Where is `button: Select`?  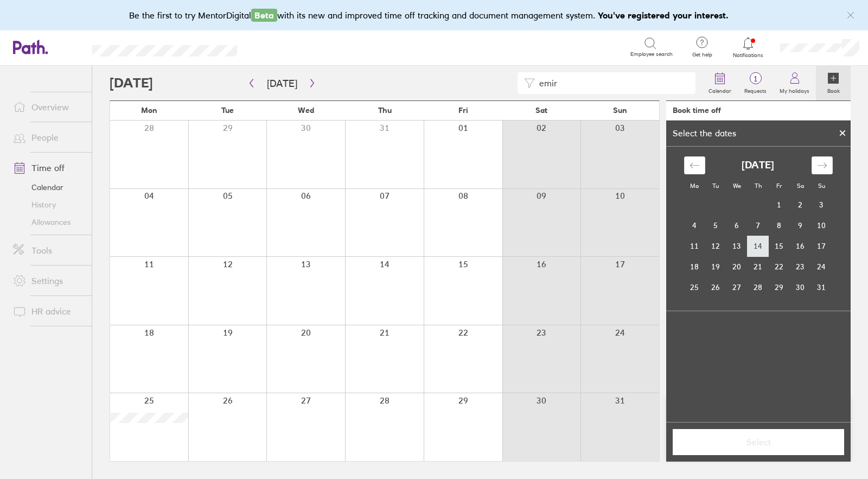 button: Select is located at coordinates (759, 442).